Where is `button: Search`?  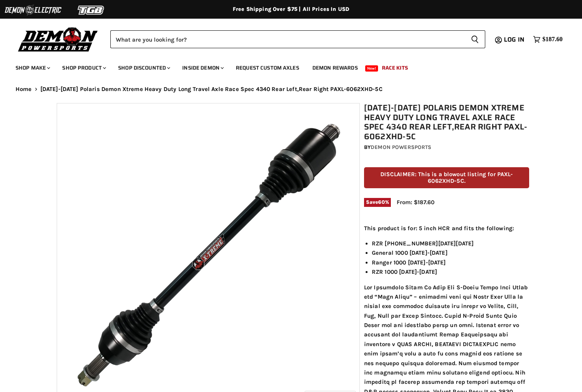
button: Search is located at coordinates (475, 39).